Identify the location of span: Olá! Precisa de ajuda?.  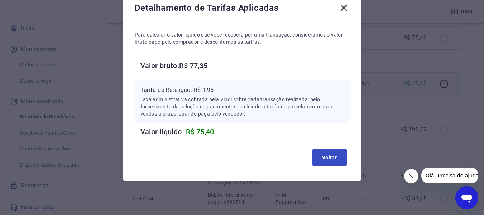
(32, 8).